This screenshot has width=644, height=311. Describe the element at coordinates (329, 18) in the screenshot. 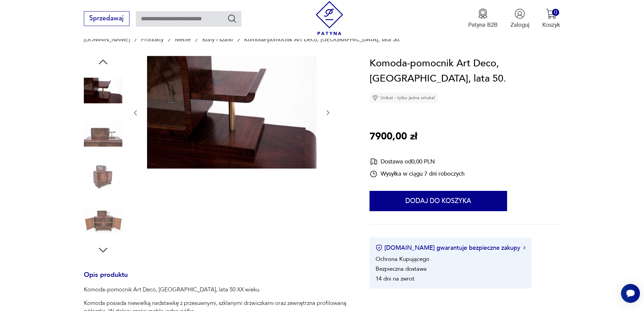

I see `img: Patyna - sklep z meblami i dekoracjami vintage` at that location.